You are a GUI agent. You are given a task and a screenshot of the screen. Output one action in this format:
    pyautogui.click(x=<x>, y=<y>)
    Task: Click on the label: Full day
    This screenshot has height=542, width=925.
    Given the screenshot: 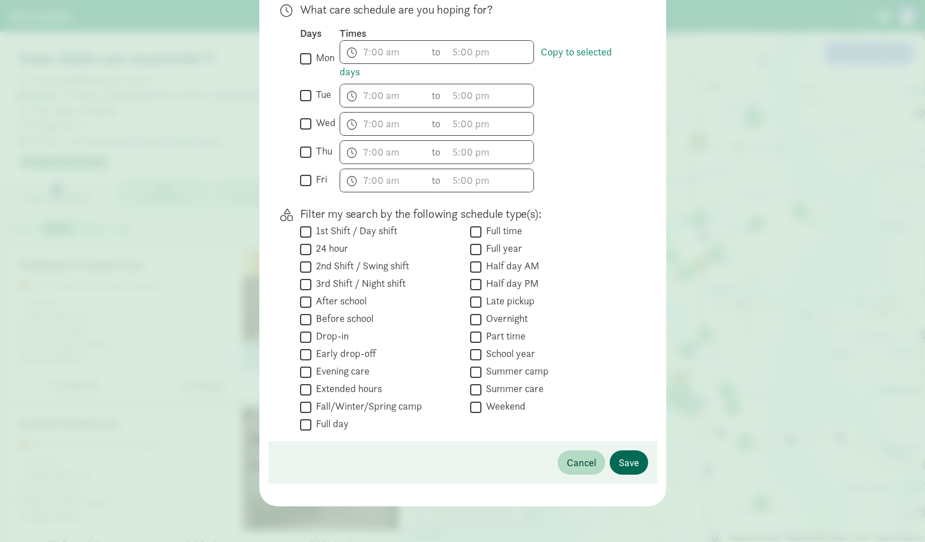 What is the action you would take?
    pyautogui.click(x=330, y=423)
    